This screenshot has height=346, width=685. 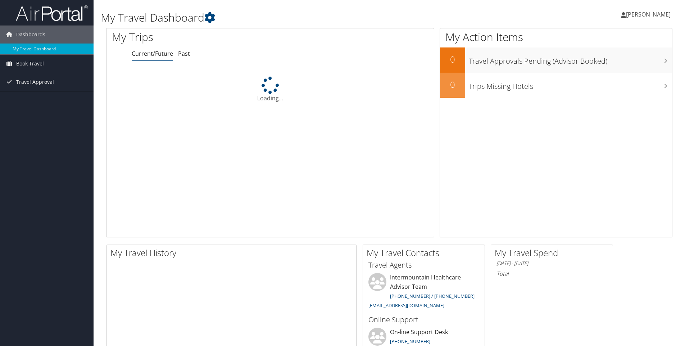 What do you see at coordinates (31, 35) in the screenshot?
I see `span: Dashboards` at bounding box center [31, 35].